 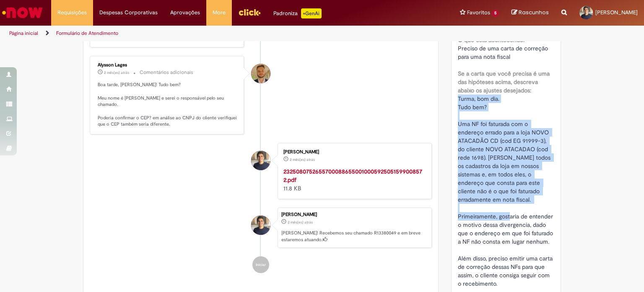 What do you see at coordinates (23, 34) in the screenshot?
I see `a: Página inicial` at bounding box center [23, 34].